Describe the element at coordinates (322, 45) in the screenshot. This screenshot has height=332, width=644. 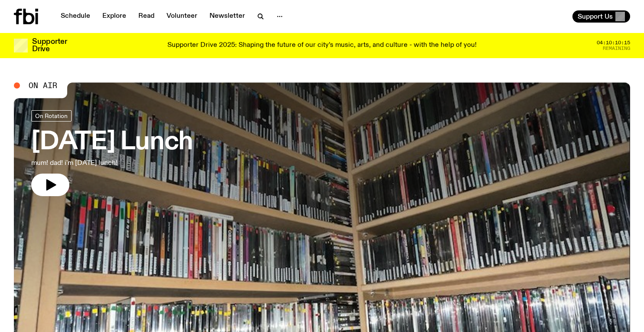
I see `p: Supporter Drive 2025: Shaping the future of our city’s music, arts, and culture - with the help o...` at that location.